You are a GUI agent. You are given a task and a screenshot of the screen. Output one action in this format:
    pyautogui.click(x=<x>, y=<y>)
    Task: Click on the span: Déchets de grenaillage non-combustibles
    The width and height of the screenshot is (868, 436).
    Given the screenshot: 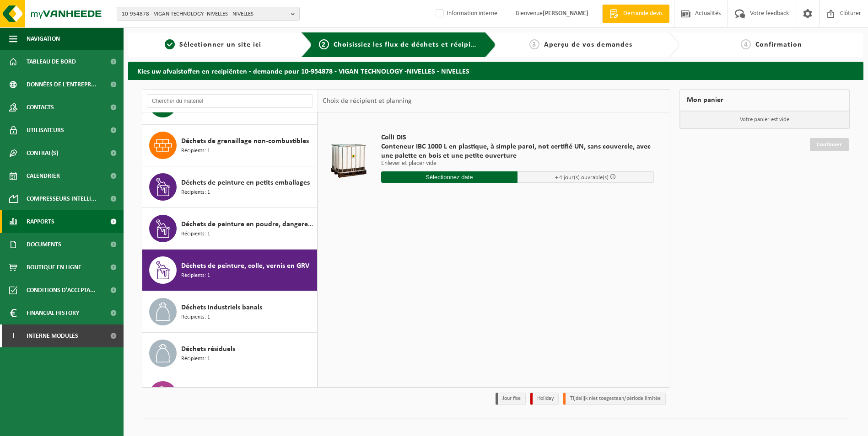 What is the action you would take?
    pyautogui.click(x=244, y=142)
    